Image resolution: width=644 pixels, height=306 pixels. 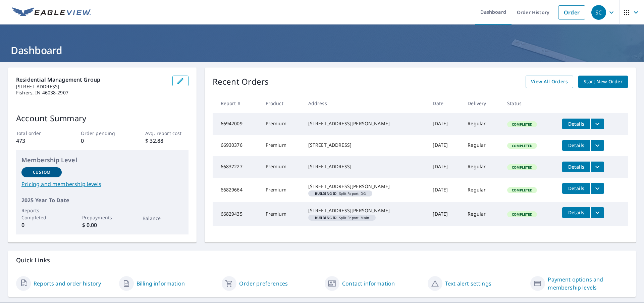 I want to click on a: Start New Order, so click(x=603, y=82).